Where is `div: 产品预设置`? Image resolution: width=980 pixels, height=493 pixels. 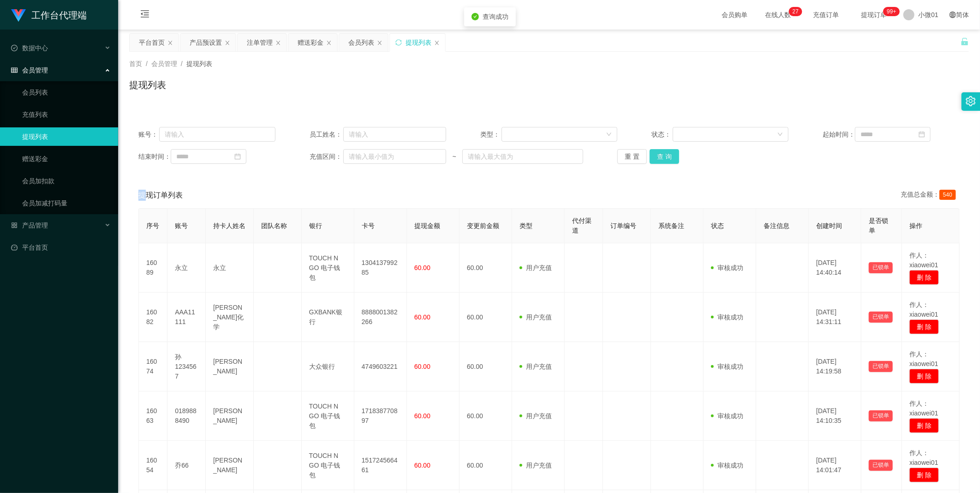 div: 产品预设置 is located at coordinates (206, 42).